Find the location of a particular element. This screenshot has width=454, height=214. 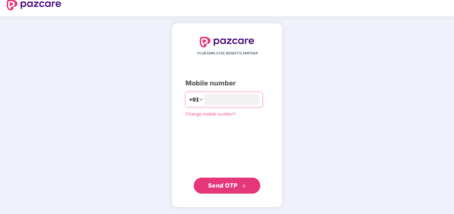

span: +91 is located at coordinates (194, 99).